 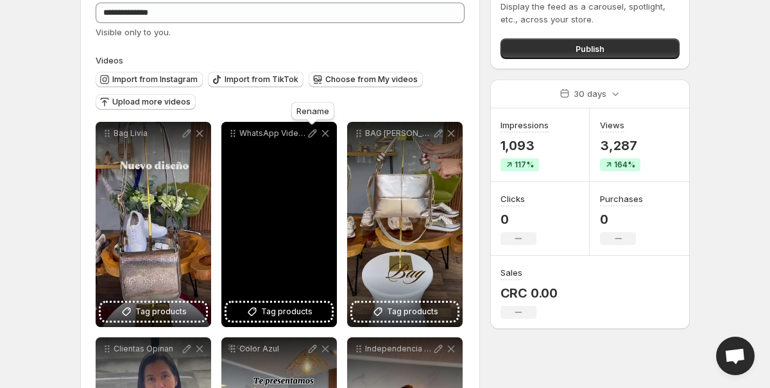 I want to click on p: CRC 0.00, so click(x=528, y=293).